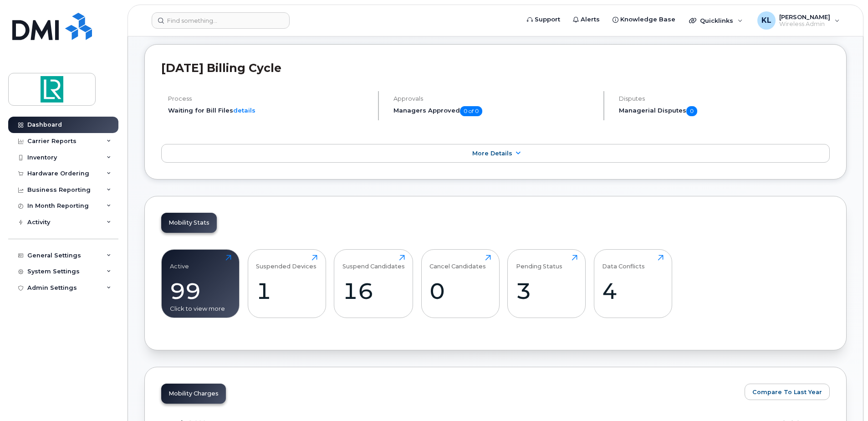  What do you see at coordinates (798, 21) in the screenshot?
I see `div: Kasey Ledet` at bounding box center [798, 21].